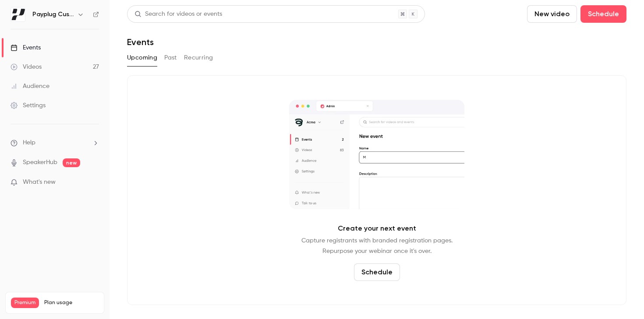 This screenshot has height=319, width=644. Describe the element at coordinates (25, 303) in the screenshot. I see `span: Premium` at that location.